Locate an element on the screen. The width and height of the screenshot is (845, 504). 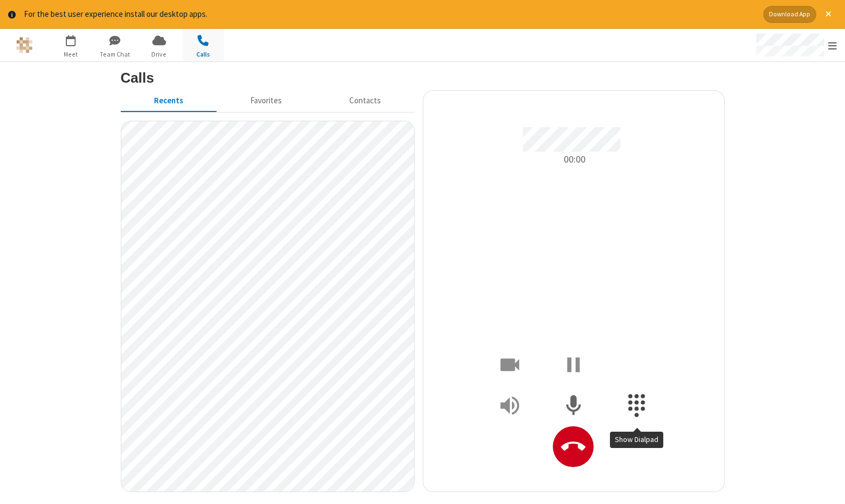
span: Team Chat is located at coordinates (115, 54).